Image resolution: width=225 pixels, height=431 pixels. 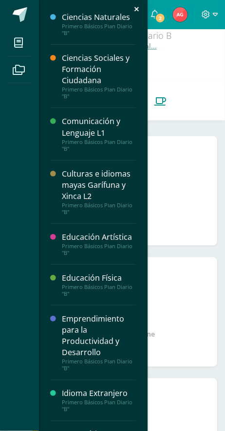 I want to click on a: Ciencias NaturalesPrimero Básicos Plan Diario "B", so click(x=99, y=24).